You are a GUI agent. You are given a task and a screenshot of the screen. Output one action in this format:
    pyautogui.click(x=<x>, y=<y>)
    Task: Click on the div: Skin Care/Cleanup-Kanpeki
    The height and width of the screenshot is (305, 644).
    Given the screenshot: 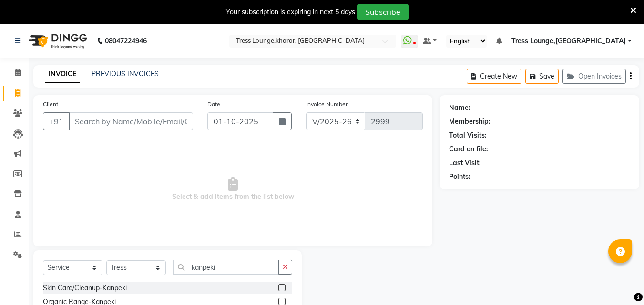 What is the action you would take?
    pyautogui.click(x=85, y=288)
    